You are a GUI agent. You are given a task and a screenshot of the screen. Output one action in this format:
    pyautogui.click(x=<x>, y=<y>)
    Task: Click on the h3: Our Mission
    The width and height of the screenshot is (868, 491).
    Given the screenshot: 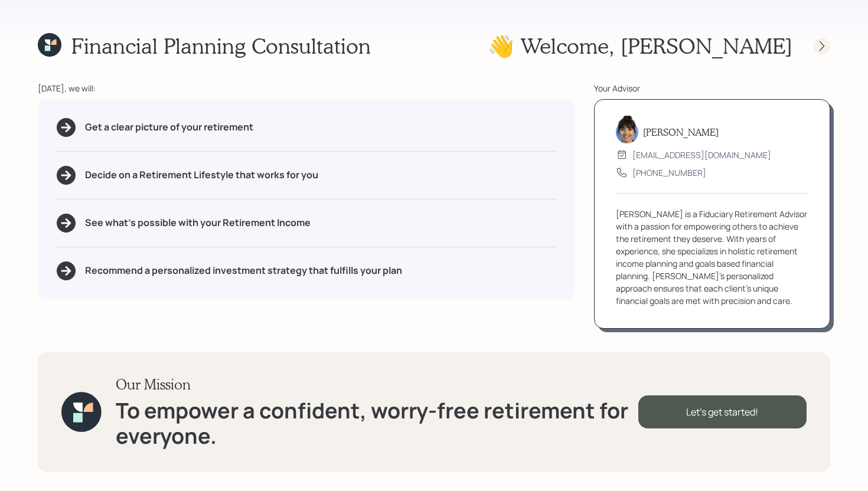 What is the action you would take?
    pyautogui.click(x=376, y=384)
    